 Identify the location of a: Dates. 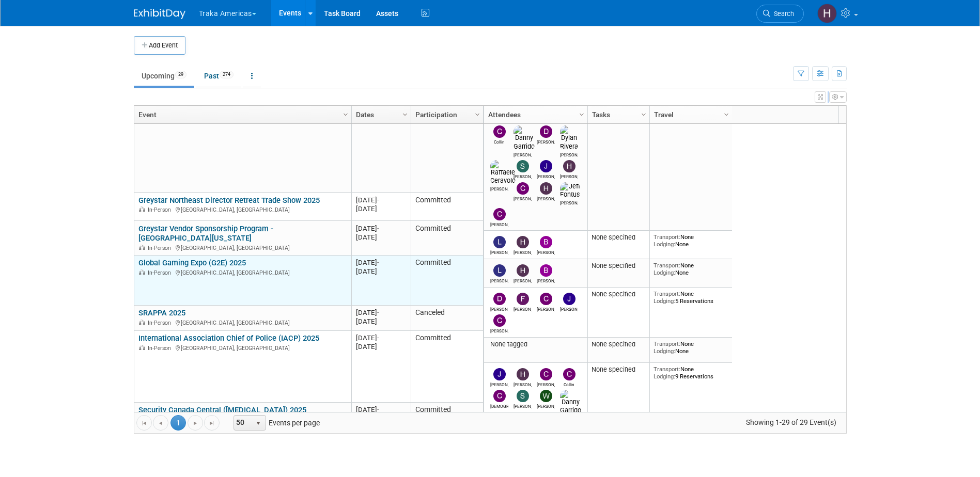
(379, 115).